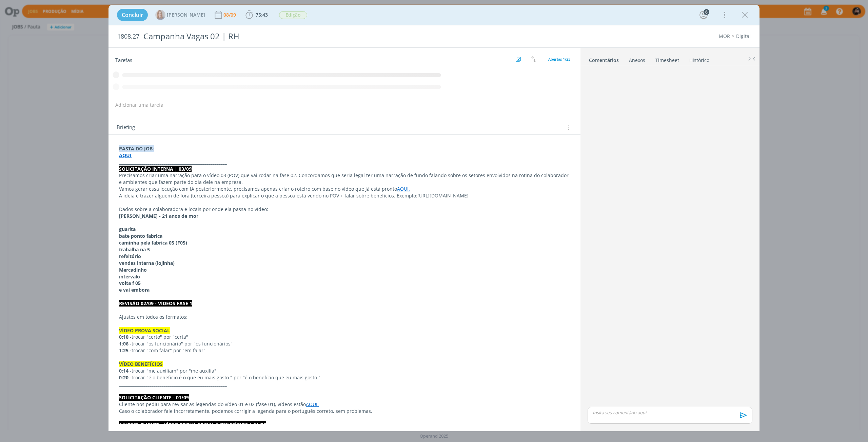 The height and width of the screenshot is (442, 868). Describe the element at coordinates (141, 364) in the screenshot. I see `strong: VÍDEO BENEFÍCIOS` at that location.